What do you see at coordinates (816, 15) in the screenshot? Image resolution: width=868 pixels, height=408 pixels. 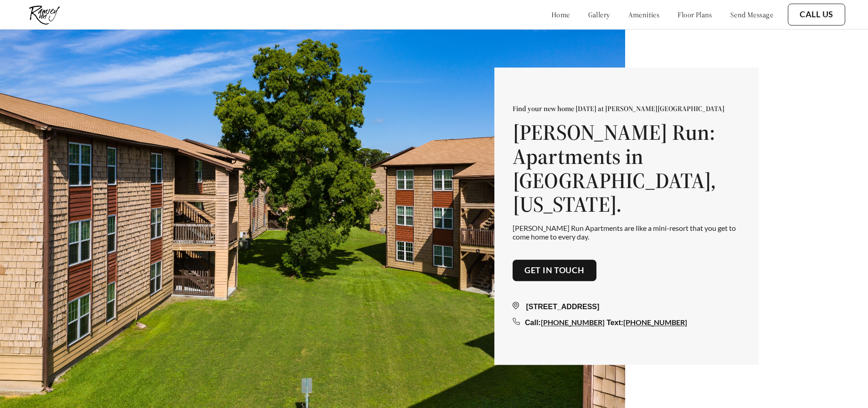 I see `button: Call Us` at bounding box center [816, 15].